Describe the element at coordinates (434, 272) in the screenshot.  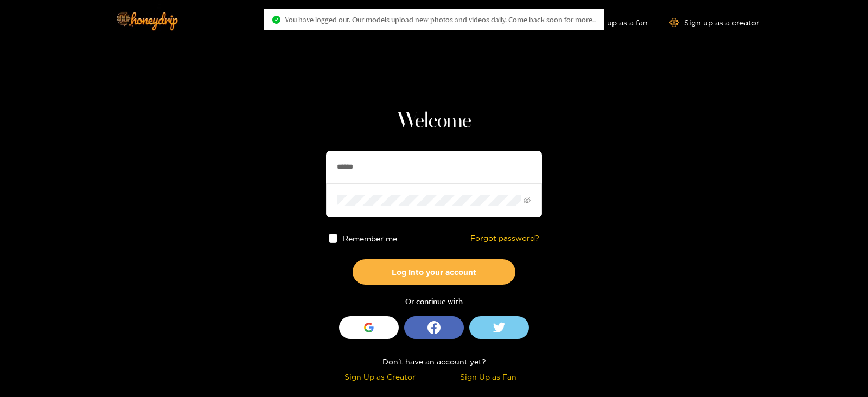
I see `button: Log into your account` at that location.